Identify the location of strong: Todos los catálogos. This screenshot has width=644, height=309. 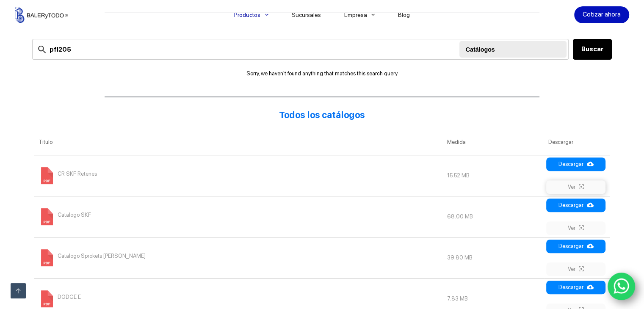
(322, 115).